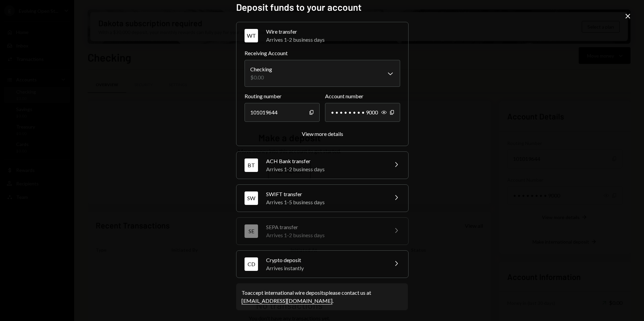  I want to click on div: 101019644, so click(282, 112).